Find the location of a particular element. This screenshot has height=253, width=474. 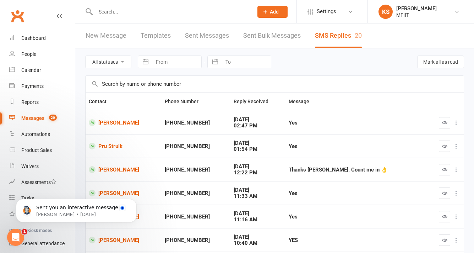

div: Dashboard is located at coordinates (33, 38).